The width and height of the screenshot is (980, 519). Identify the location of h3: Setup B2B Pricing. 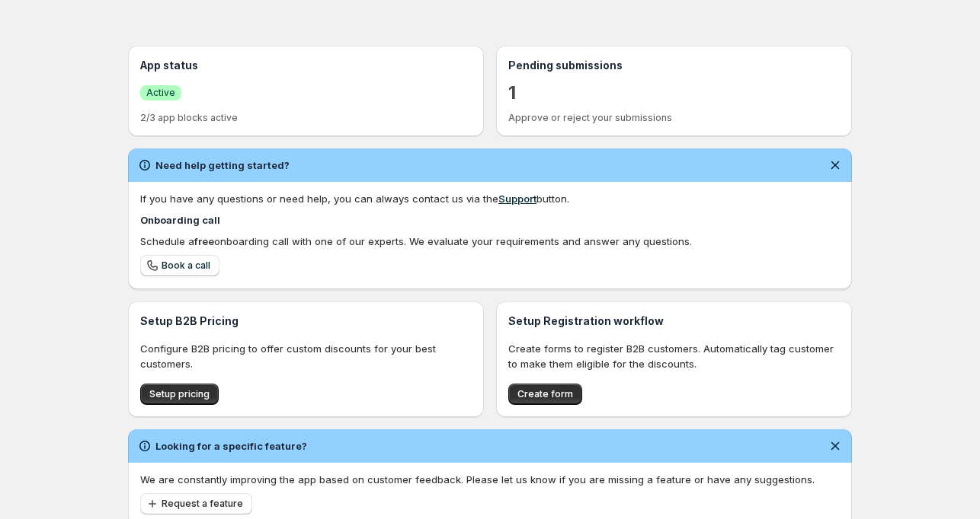
(305, 322).